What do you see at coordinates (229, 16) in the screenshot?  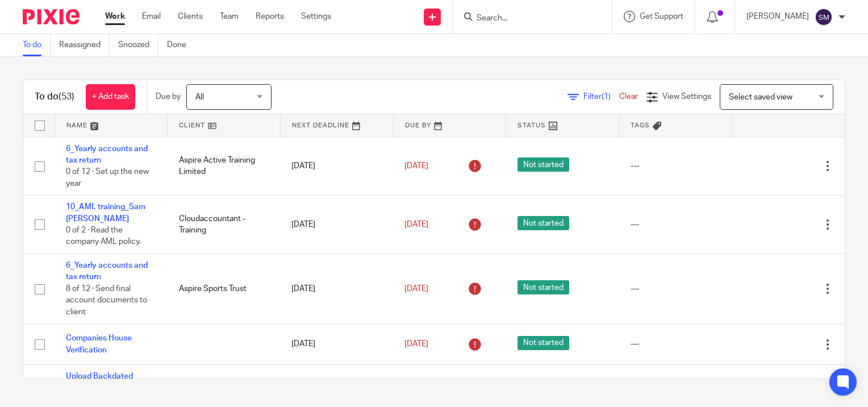 I see `a: Team` at bounding box center [229, 16].